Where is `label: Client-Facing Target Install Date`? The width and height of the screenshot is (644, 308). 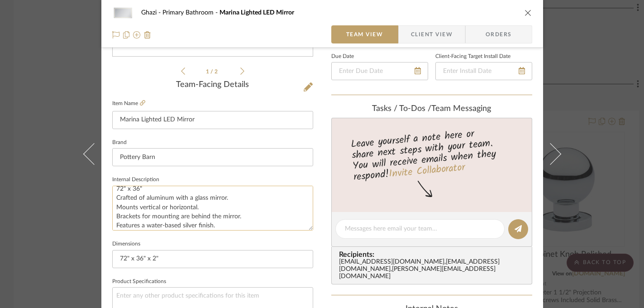 label: Client-Facing Target Install Date is located at coordinates (473, 57).